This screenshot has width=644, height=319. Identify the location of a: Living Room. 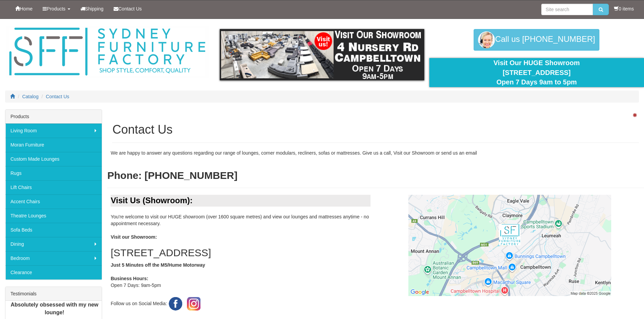
(53, 131).